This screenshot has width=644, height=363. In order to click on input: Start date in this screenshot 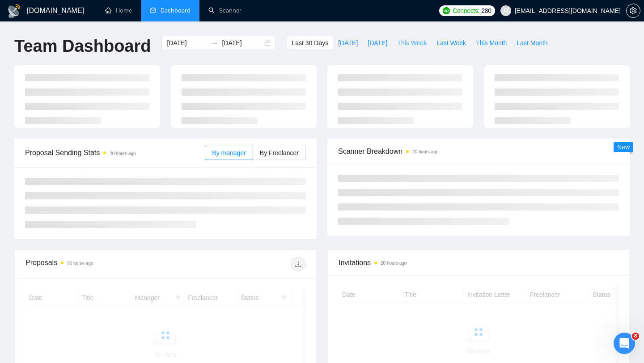, I will do `click(187, 43)`.